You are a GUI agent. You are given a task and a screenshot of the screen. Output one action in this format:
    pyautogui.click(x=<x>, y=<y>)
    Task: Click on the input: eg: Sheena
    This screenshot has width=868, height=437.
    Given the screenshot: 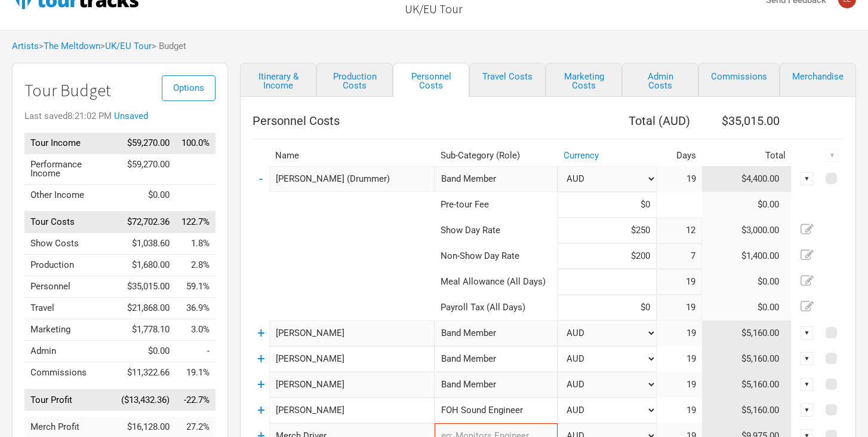 What is the action you would take?
    pyautogui.click(x=352, y=384)
    